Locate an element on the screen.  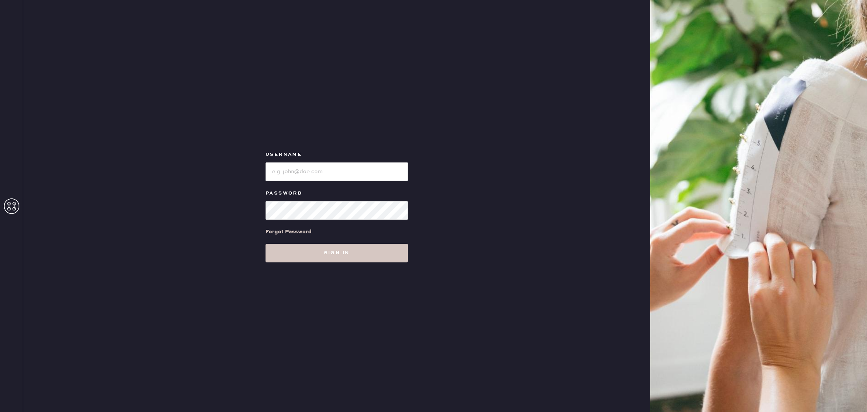
label: Username is located at coordinates (337, 154).